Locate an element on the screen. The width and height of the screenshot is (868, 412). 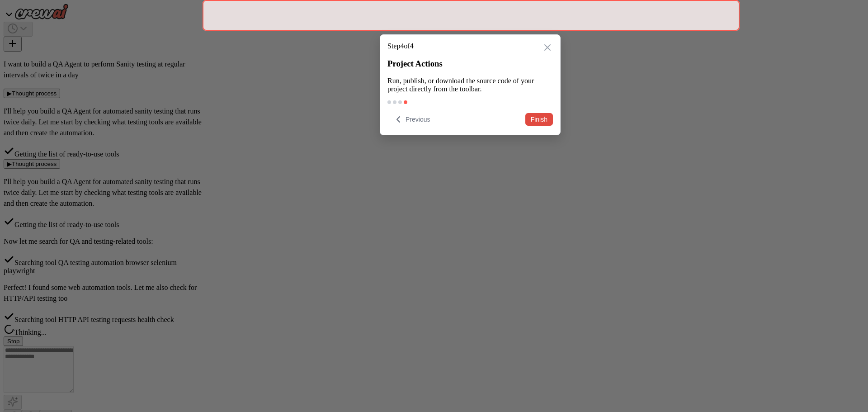
span: Step 4 of 4 is located at coordinates (401, 46).